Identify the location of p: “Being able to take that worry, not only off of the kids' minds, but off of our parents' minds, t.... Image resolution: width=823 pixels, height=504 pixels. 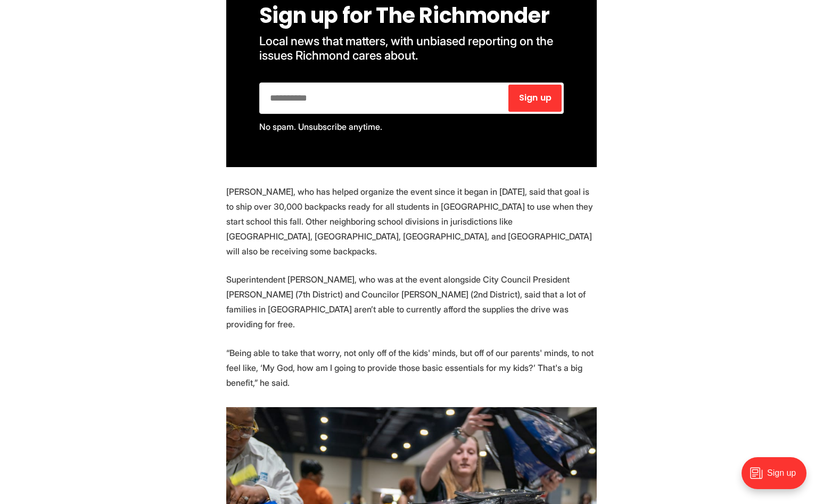
(412, 368).